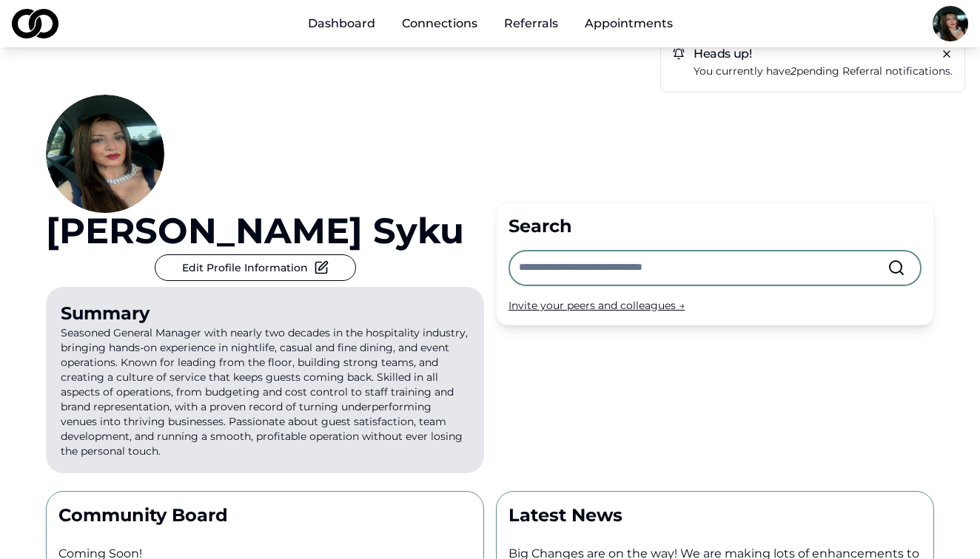  What do you see at coordinates (265, 515) in the screenshot?
I see `p: Community Board` at bounding box center [265, 515].